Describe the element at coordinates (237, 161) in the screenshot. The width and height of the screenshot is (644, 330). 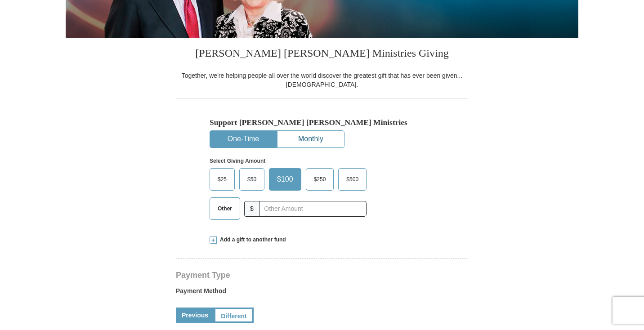
I see `strong: Select Giving Amount` at that location.